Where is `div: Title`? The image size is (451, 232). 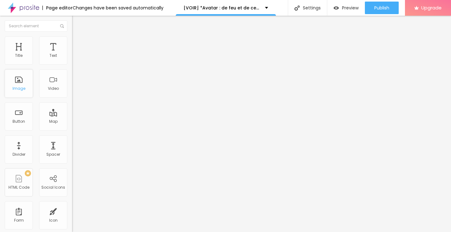
div: Title is located at coordinates (19, 55).